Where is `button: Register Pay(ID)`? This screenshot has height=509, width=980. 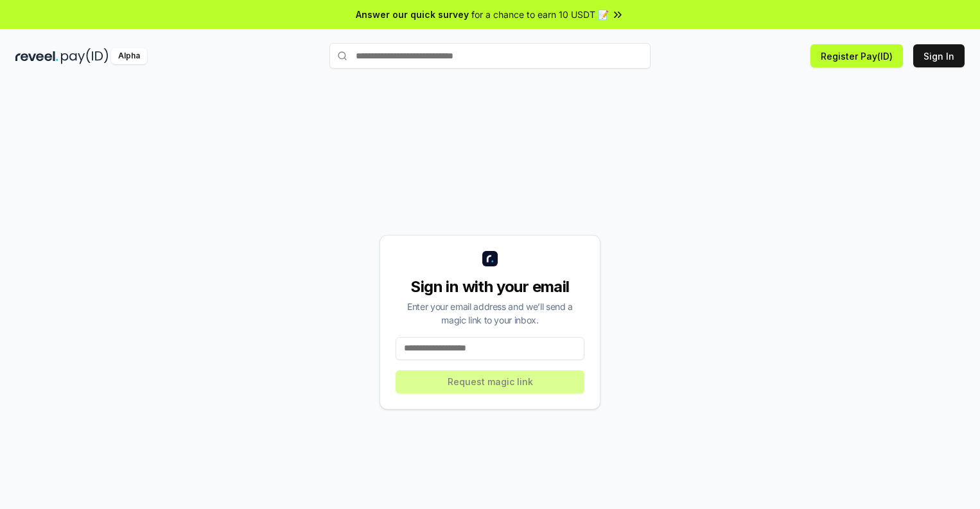
button: Register Pay(ID) is located at coordinates (857, 56).